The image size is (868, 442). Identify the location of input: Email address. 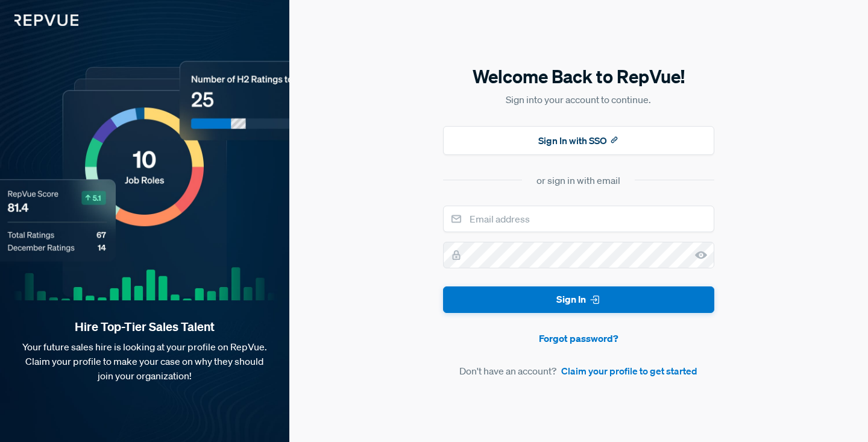
(579, 219).